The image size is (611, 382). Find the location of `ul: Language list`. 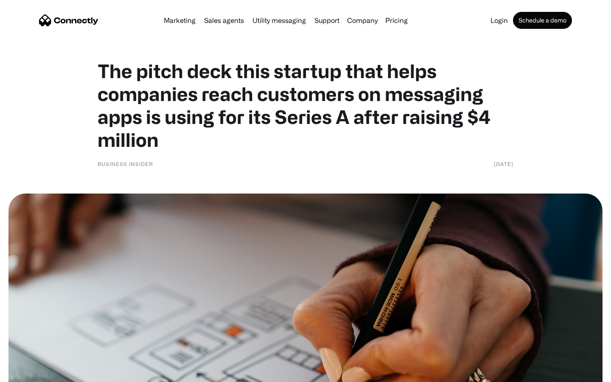

ul: Language list is located at coordinates (34, 373).